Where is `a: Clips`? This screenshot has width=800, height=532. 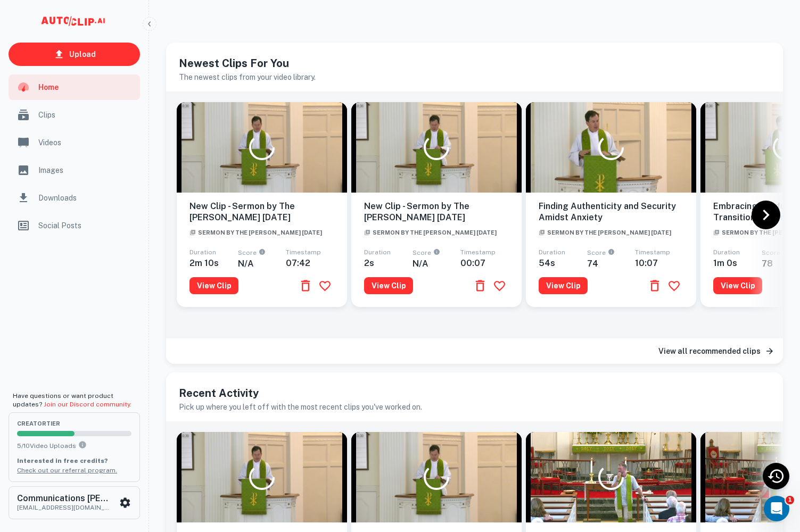
a: Clips is located at coordinates (74, 115).